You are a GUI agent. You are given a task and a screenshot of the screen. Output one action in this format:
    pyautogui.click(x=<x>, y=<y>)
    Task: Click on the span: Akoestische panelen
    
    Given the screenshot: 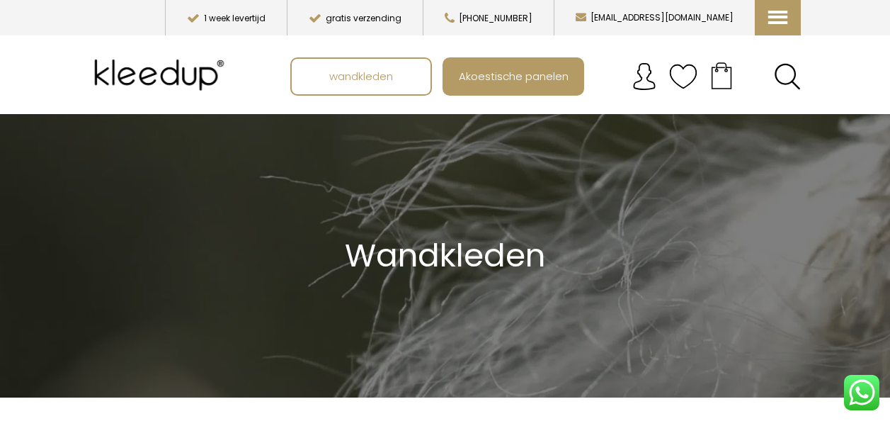 What is the action you would take?
    pyautogui.click(x=514, y=76)
    